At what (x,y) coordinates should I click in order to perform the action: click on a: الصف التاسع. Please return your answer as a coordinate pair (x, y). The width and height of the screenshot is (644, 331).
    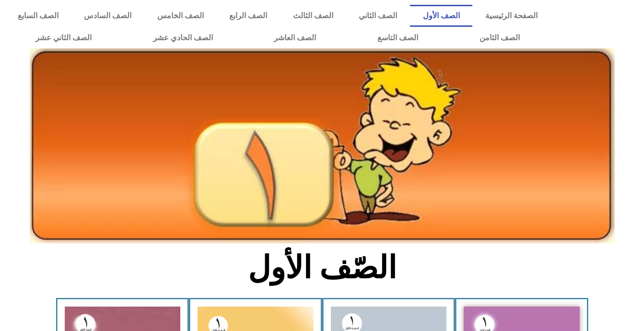
    Looking at the image, I should click on (397, 38).